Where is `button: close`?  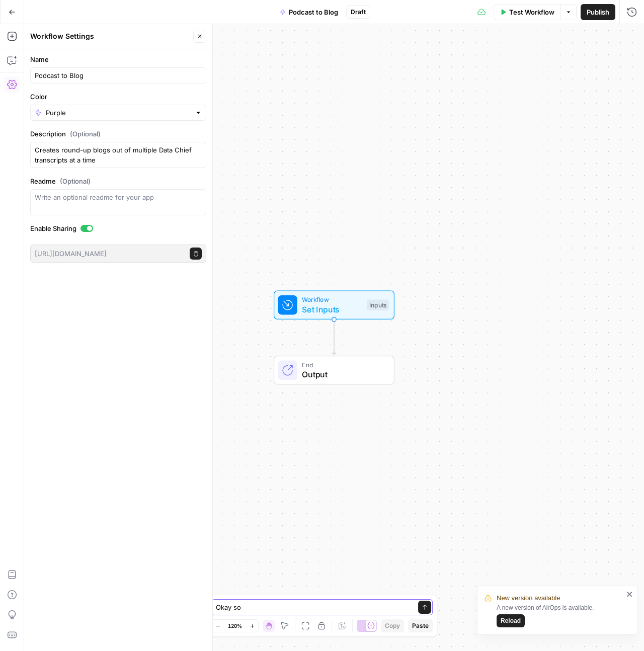 button: close is located at coordinates (630, 594).